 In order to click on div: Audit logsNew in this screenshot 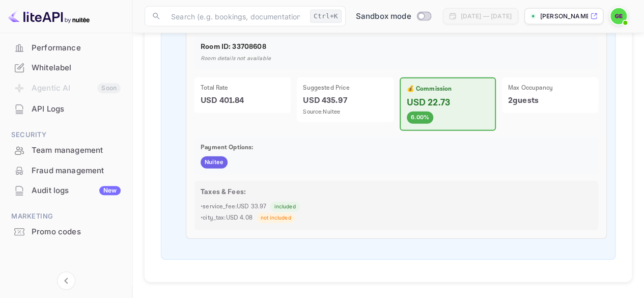, I will do `click(66, 191)`.